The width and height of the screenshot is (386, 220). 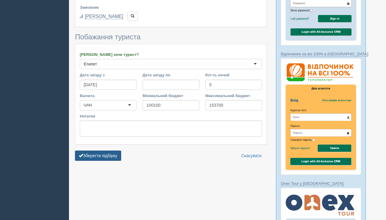 I want to click on label: Мінімальний бюджет, so click(x=171, y=95).